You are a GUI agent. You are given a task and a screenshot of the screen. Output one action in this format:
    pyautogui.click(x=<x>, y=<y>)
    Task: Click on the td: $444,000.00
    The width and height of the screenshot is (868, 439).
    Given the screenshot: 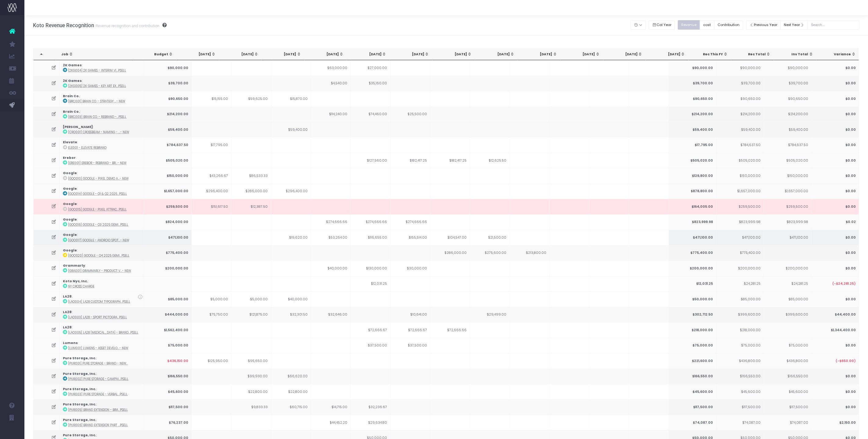 What is the action you would take?
    pyautogui.click(x=168, y=314)
    